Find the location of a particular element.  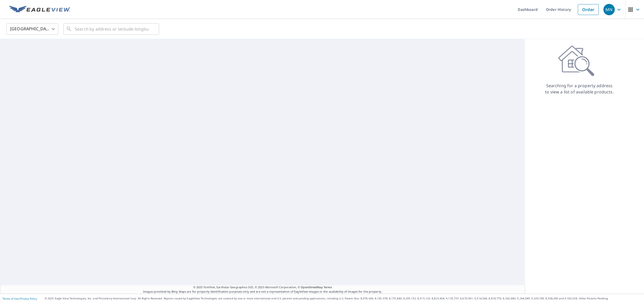

img: EV Logo is located at coordinates (40, 10).